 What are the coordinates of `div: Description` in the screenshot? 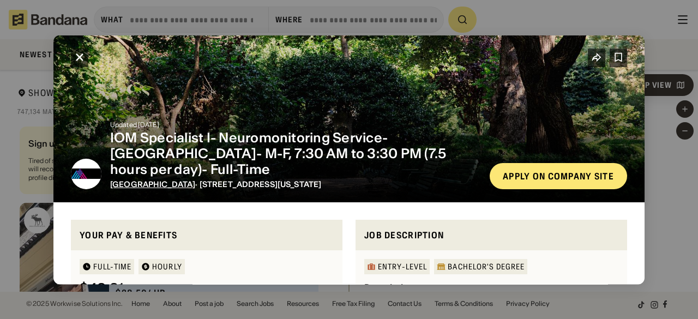 It's located at (390, 288).